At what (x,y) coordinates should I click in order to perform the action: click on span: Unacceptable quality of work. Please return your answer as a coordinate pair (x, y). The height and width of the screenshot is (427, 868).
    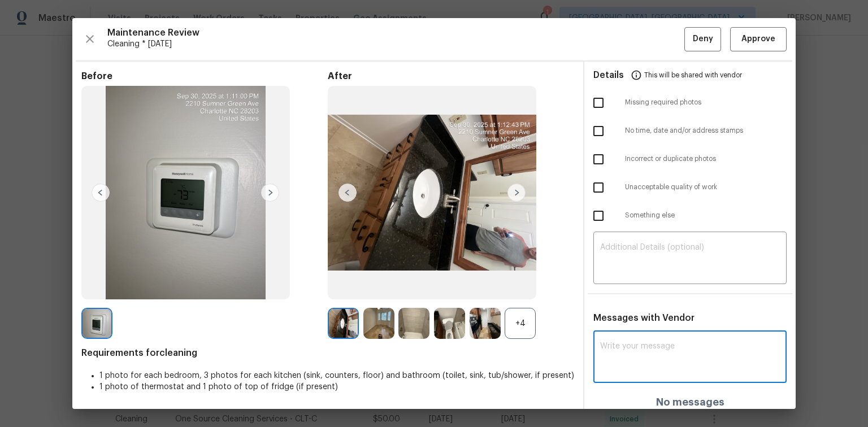
    Looking at the image, I should click on (705, 187).